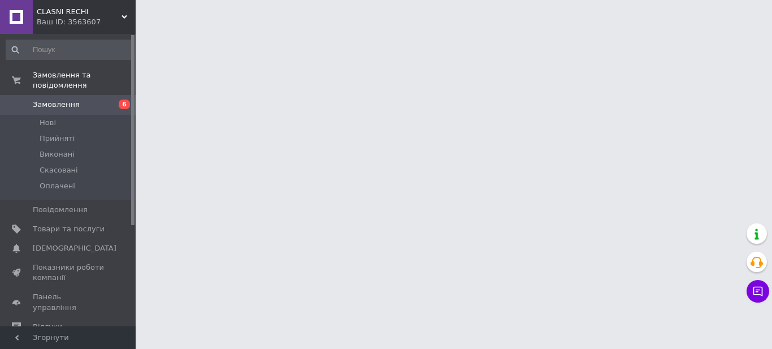  Describe the element at coordinates (57, 154) in the screenshot. I see `span: Виконані` at that location.